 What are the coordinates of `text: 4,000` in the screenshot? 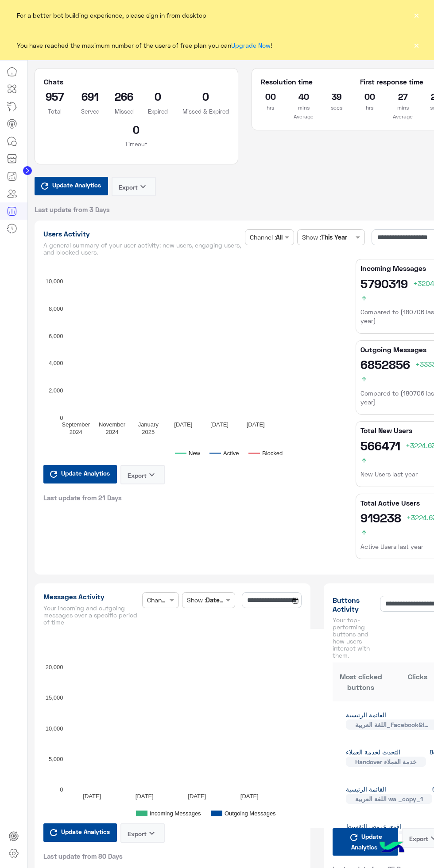 It's located at (55, 363).